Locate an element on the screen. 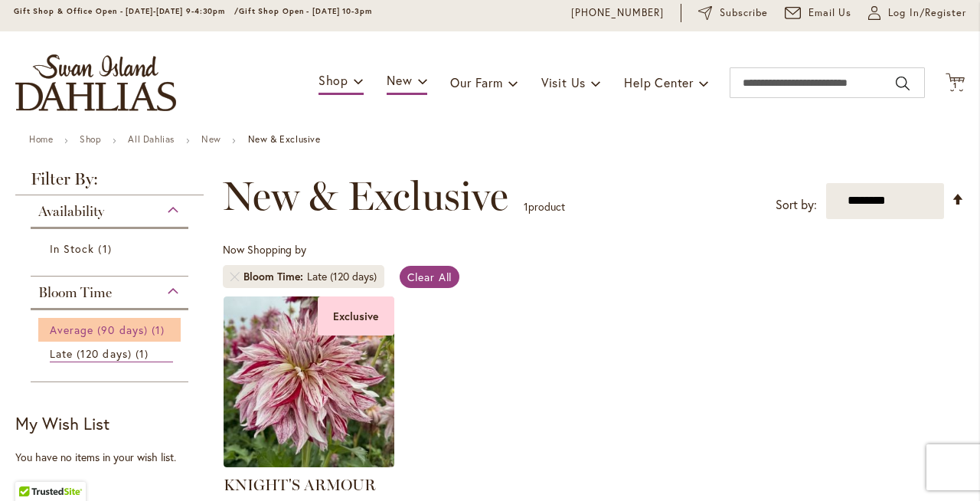 The width and height of the screenshot is (980, 501). span: Clear All is located at coordinates (429, 276).